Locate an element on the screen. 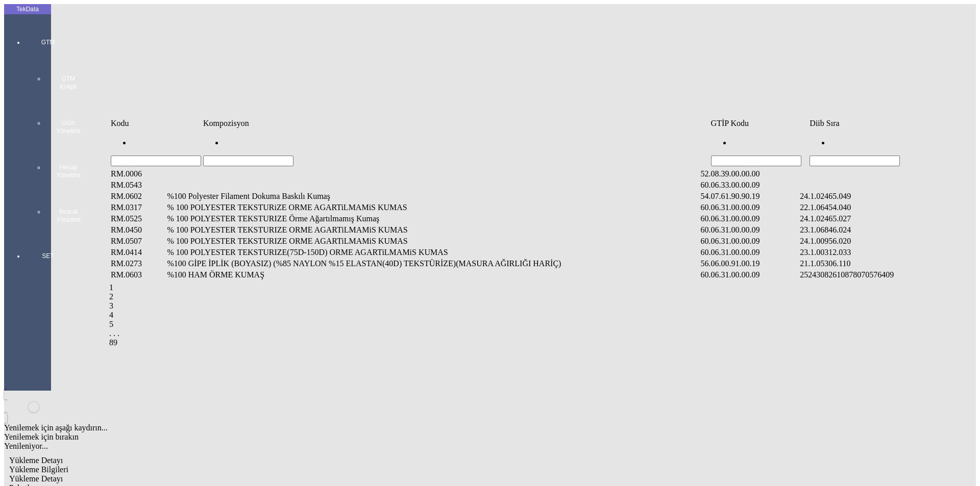  div: Page 89 is located at coordinates (535, 343).